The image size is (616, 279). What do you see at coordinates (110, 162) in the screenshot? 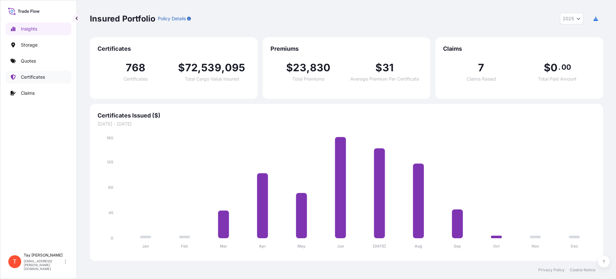
I see `tspan: 135` at bounding box center [110, 162].